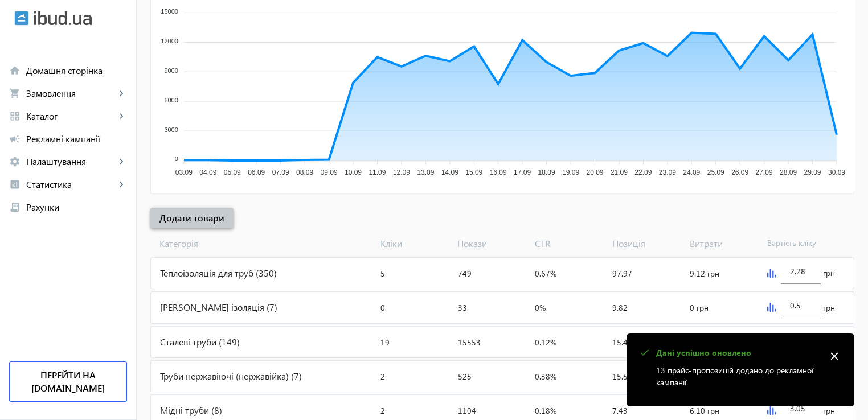 This screenshot has width=868, height=420. What do you see at coordinates (738, 376) in the screenshot?
I see `p: 13 прайс-пропозицій додано до рекламної кампанії` at bounding box center [738, 376].